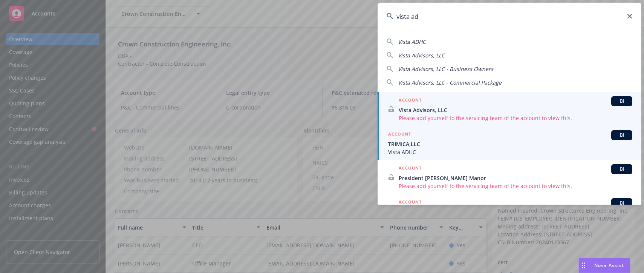 This screenshot has height=273, width=644. What do you see at coordinates (511, 143) in the screenshot?
I see `span: TRIMICA,LLC` at bounding box center [511, 143].